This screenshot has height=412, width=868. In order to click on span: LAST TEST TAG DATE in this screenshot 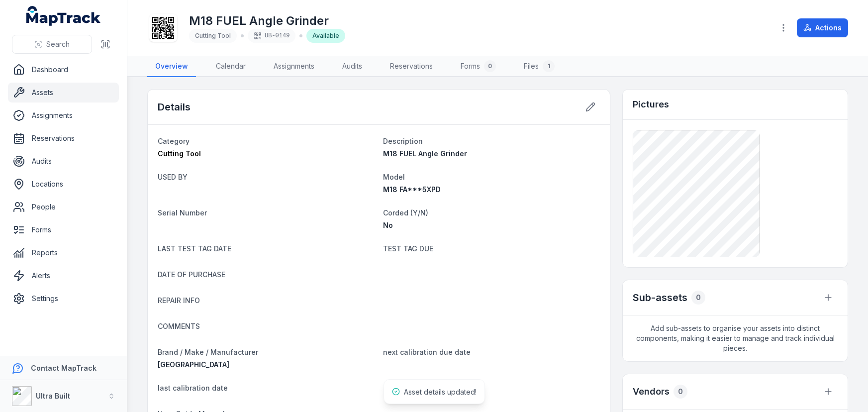, I will do `click(195, 248)`.